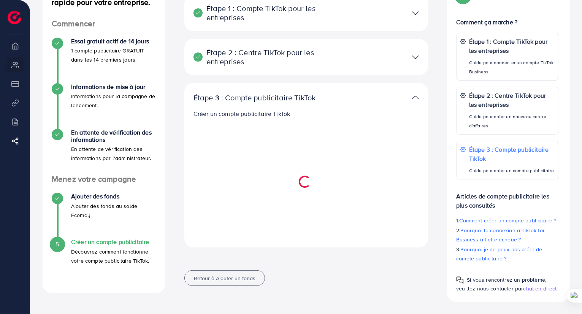 Image resolution: width=582 pixels, height=314 pixels. What do you see at coordinates (110, 242) in the screenshot?
I see `font: Créer un compte publicitaire` at bounding box center [110, 242].